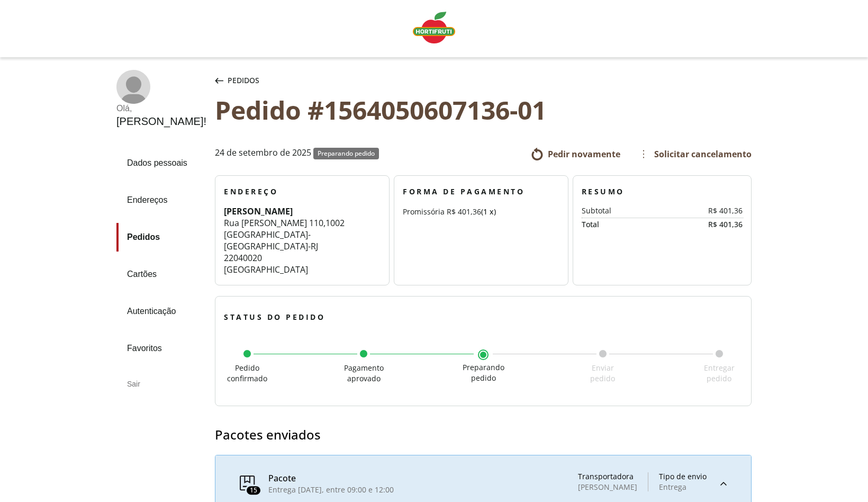  What do you see at coordinates (575, 154) in the screenshot?
I see `a: Pedir novamente` at bounding box center [575, 154].